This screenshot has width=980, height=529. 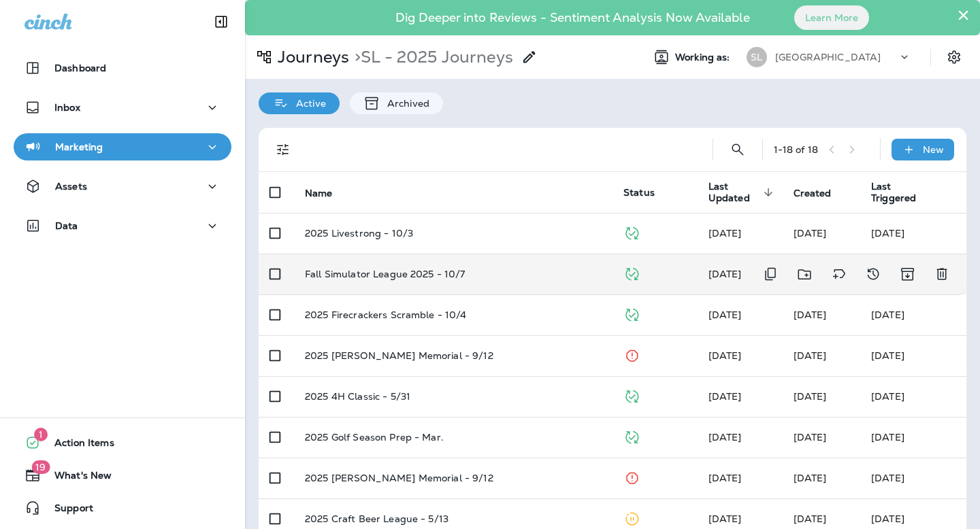 I want to click on p: 2025 Craft Beer League - 5/13, so click(x=376, y=519).